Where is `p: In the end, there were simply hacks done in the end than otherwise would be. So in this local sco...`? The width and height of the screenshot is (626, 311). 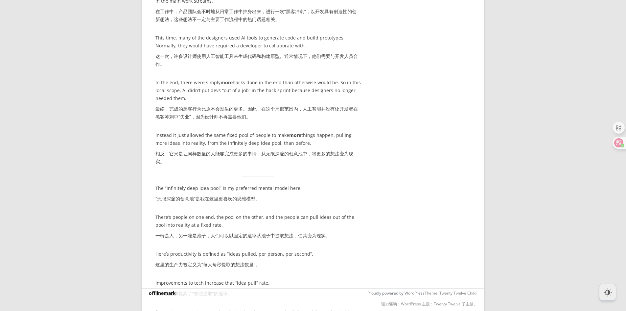 p: In the end, there were simply hacks done in the end than otherwise would be. So in this local sco... is located at coordinates (258, 101).